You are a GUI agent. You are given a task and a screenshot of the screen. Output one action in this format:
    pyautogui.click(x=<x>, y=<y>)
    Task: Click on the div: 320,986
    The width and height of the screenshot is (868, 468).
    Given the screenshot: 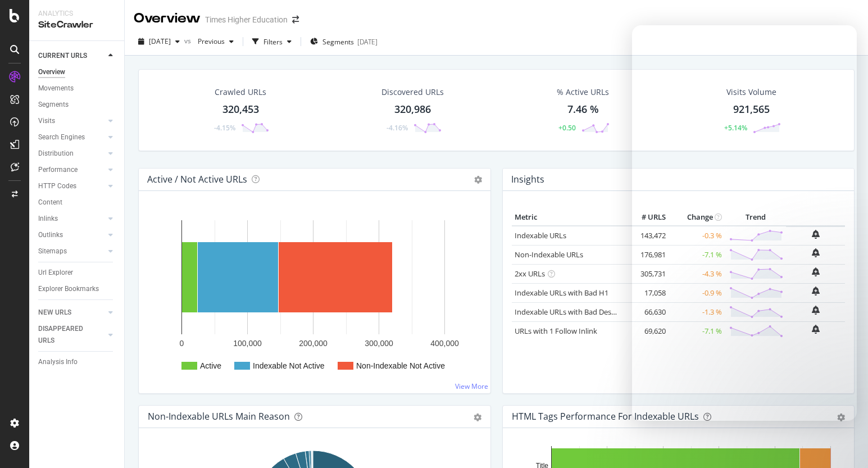 What is the action you would take?
    pyautogui.click(x=412, y=110)
    